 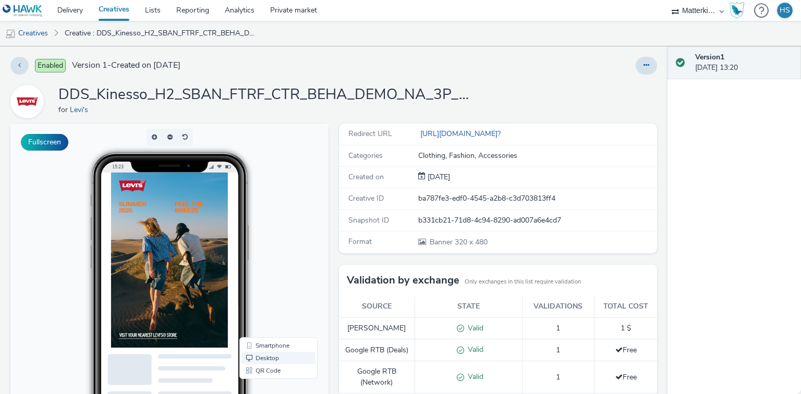 What do you see at coordinates (468, 306) in the screenshot?
I see `th: State` at bounding box center [468, 306].